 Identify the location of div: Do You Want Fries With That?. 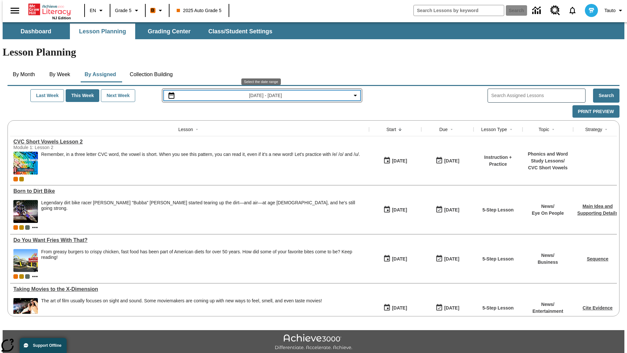
(189, 240).